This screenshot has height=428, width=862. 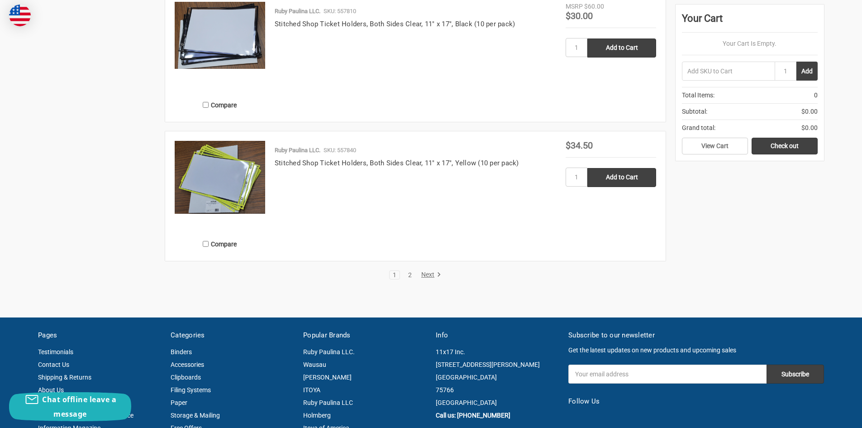 I want to click on span: Chat offline leave a message, so click(x=79, y=406).